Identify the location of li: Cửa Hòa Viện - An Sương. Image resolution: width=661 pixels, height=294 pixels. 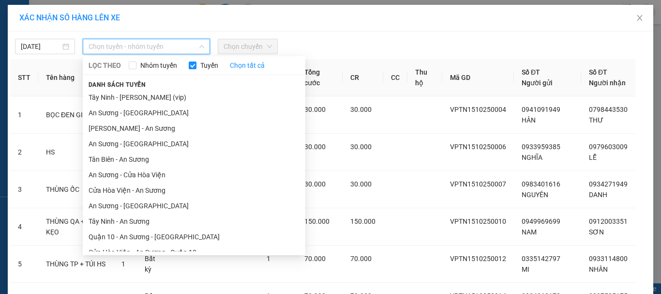
(194, 190).